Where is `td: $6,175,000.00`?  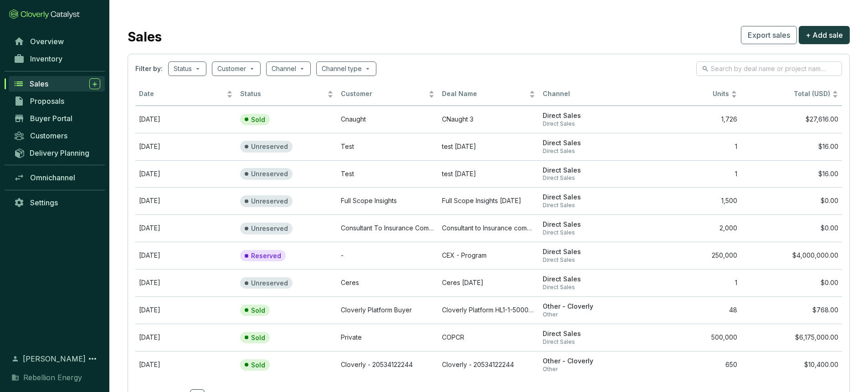
td: $6,175,000.00 is located at coordinates (791, 337).